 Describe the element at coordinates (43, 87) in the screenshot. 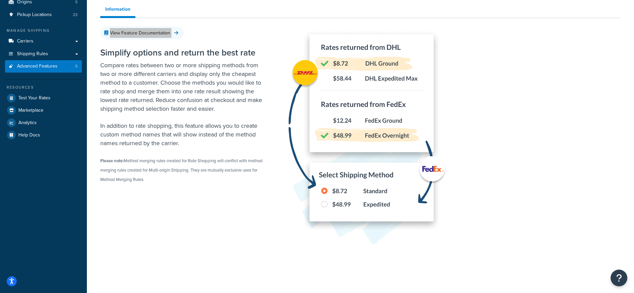

I see `div: Resources` at that location.